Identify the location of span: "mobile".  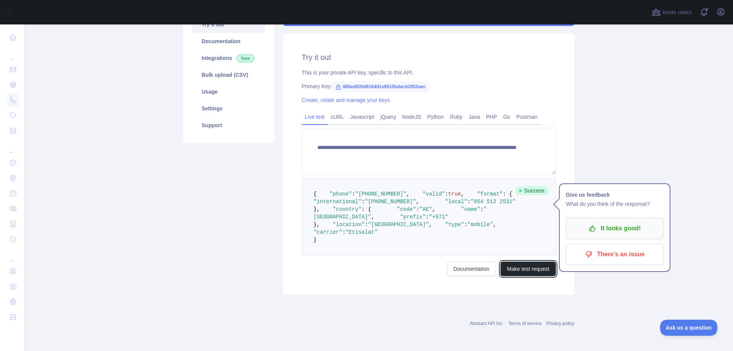
(480, 224).